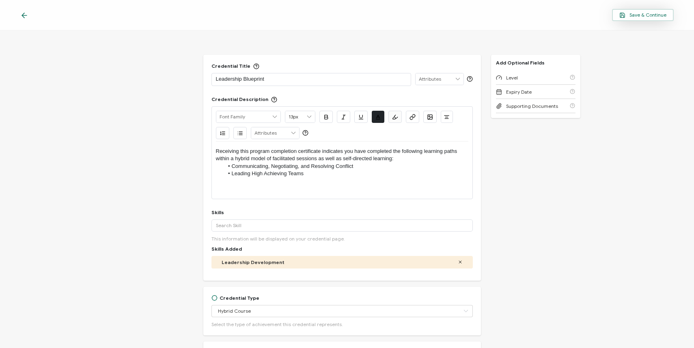 The image size is (694, 348). I want to click on p: Add Optional Fields, so click(520, 63).